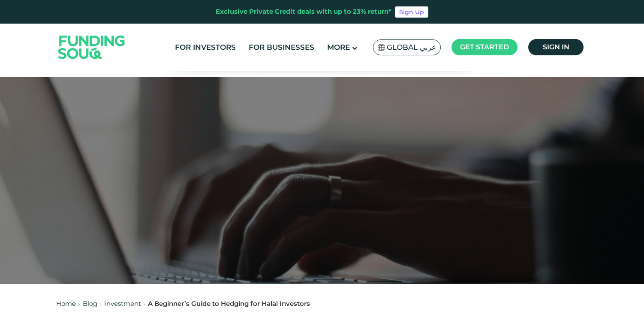 This screenshot has height=314, width=644. Describe the element at coordinates (412, 12) in the screenshot. I see `a: Sign Up` at that location.